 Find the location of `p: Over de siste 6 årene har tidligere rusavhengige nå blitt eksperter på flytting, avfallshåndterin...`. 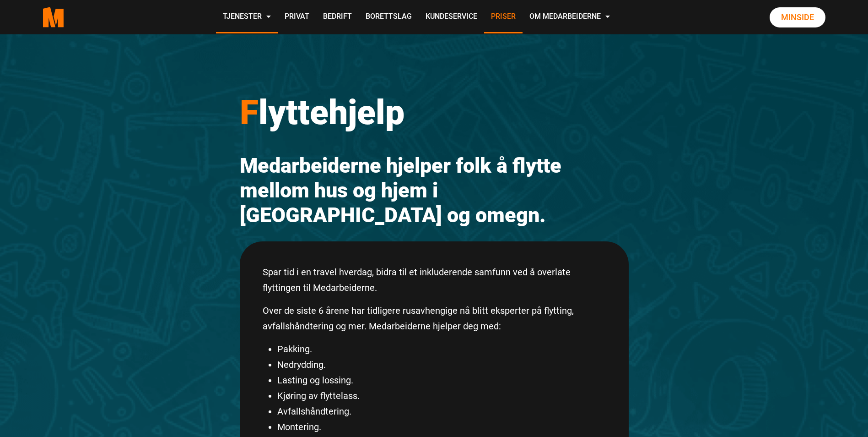

p: Over de siste 6 årene har tidligere rusavhengige nå blitt eksperter på flytting, avfallshåndterin... is located at coordinates (434, 319).